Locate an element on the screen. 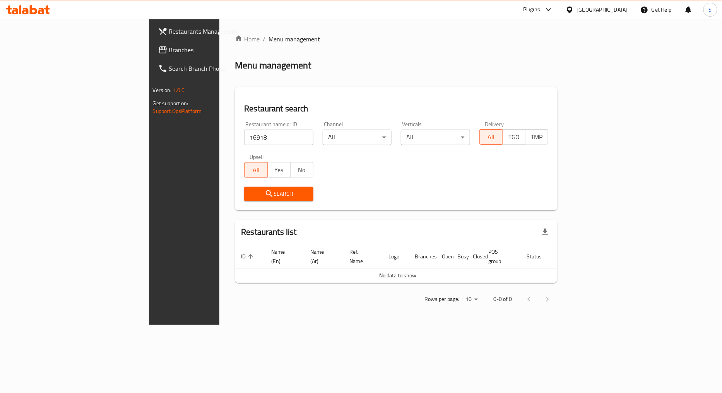 This screenshot has width=722, height=393. th: Busy is located at coordinates (459, 257).